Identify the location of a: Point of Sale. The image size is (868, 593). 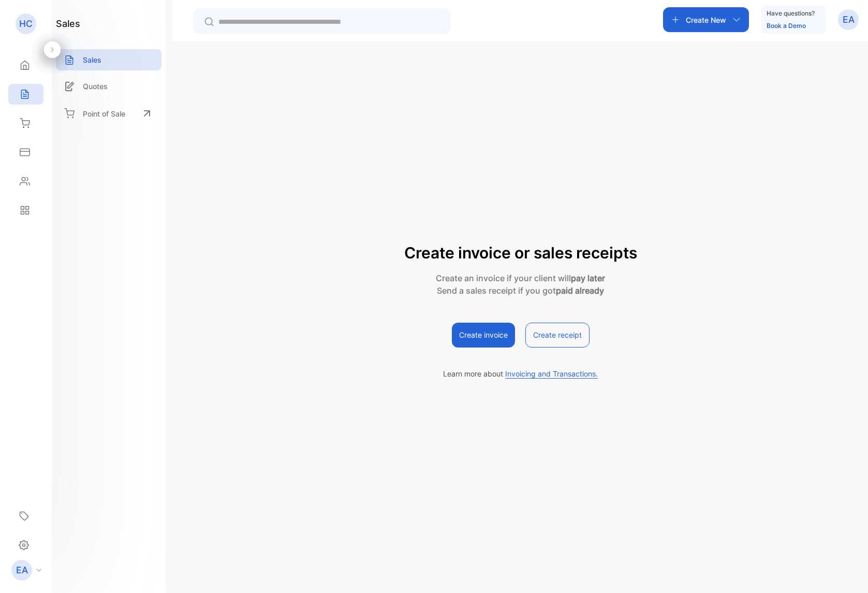
(109, 114).